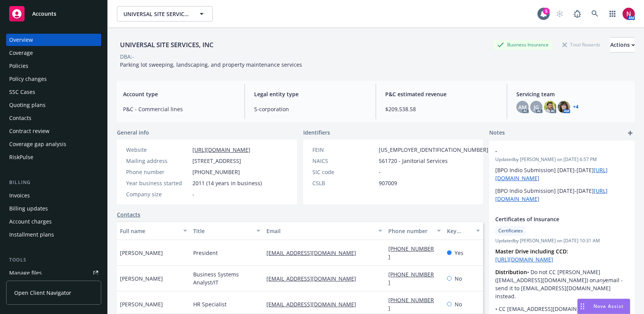 This screenshot has width=644, height=314. Describe the element at coordinates (158, 194) in the screenshot. I see `div: Company size` at that location.